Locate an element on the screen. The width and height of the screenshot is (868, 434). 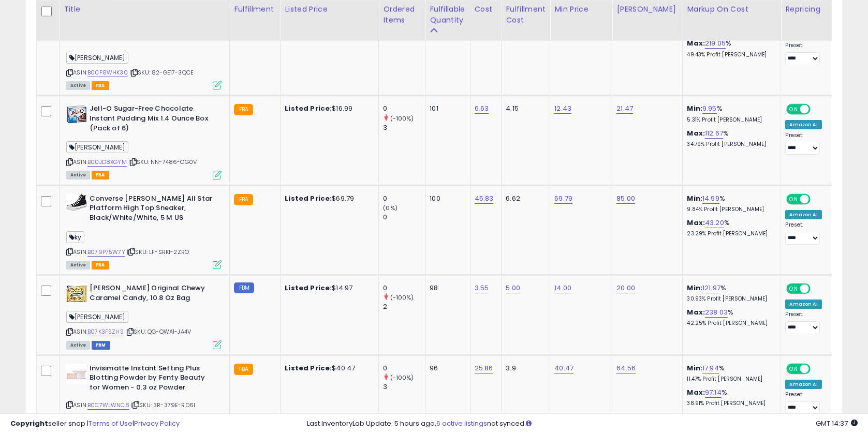
div: Min Price is located at coordinates (581, 9).